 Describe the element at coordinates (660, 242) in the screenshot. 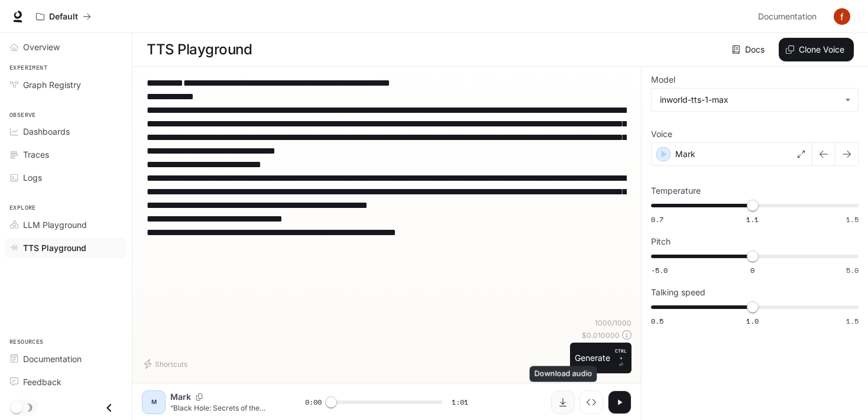

I see `p: Pitch` at that location.